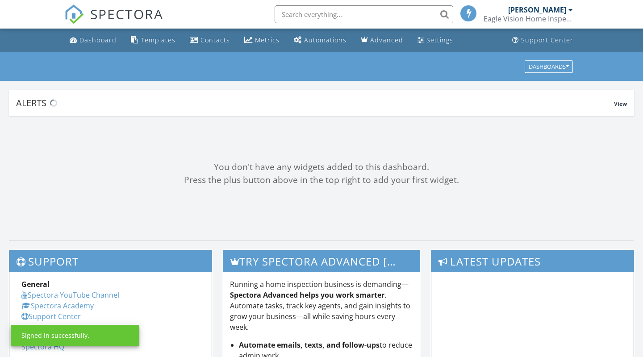  Describe the element at coordinates (114, 21) in the screenshot. I see `a: SPECTORA` at that location.